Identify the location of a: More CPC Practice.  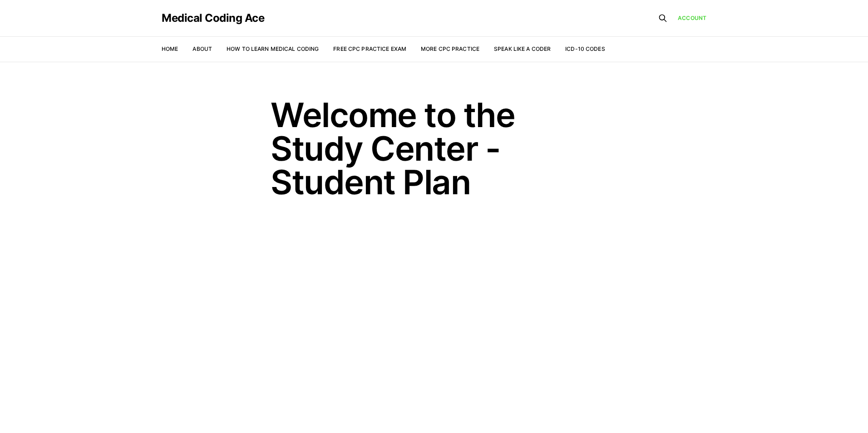
(450, 49).